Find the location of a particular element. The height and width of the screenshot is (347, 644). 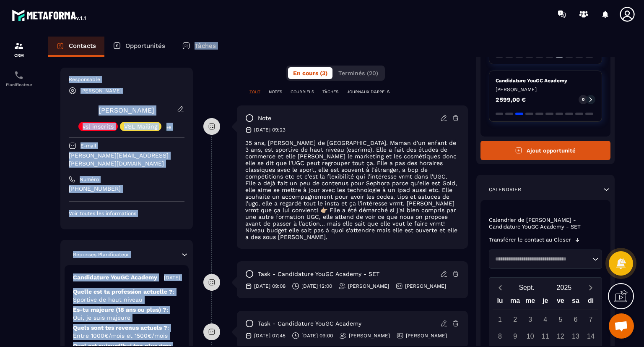

p: E-mail is located at coordinates (89, 146).